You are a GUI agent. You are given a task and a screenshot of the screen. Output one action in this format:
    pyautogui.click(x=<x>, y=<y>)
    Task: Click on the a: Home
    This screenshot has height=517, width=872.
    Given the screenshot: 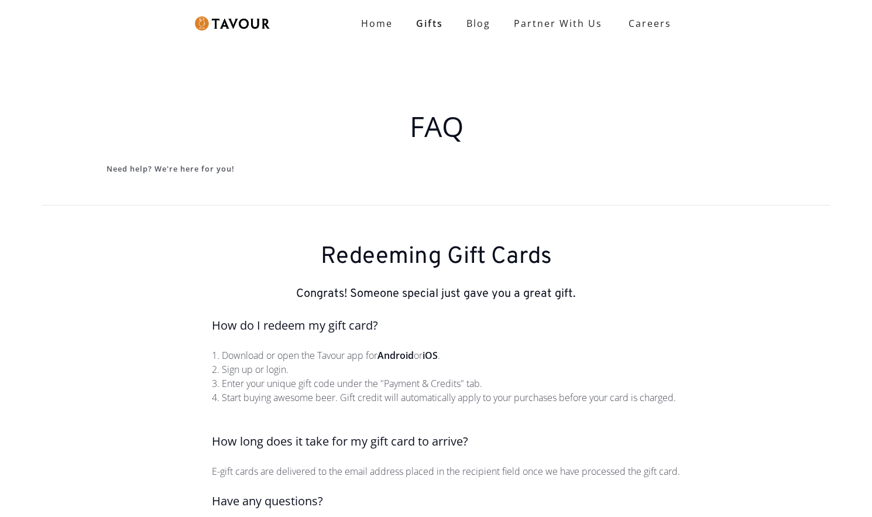 What is the action you would take?
    pyautogui.click(x=377, y=23)
    